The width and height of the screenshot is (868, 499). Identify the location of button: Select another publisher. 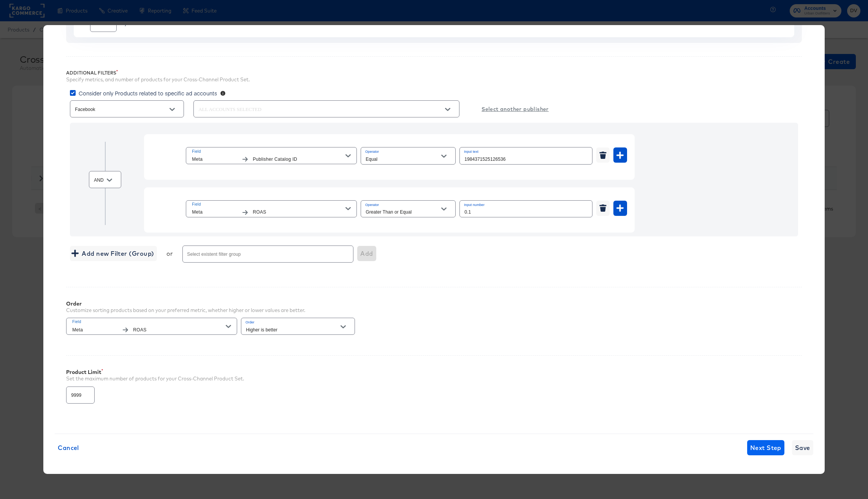
(515, 109).